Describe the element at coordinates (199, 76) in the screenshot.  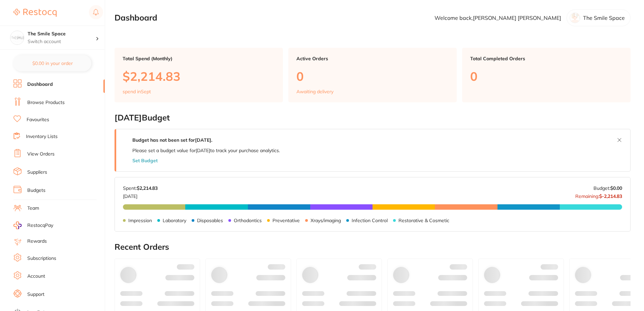
I see `p: $2,214.83` at that location.